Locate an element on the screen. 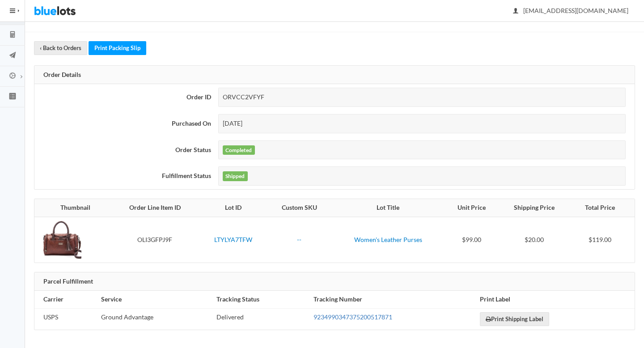 The width and height of the screenshot is (644, 348). td: Delivered is located at coordinates (261, 319).